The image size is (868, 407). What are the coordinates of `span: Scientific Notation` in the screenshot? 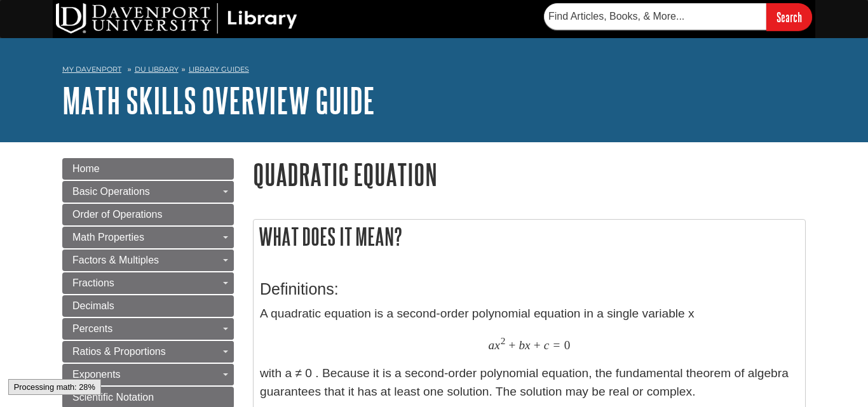 It's located at (113, 397).